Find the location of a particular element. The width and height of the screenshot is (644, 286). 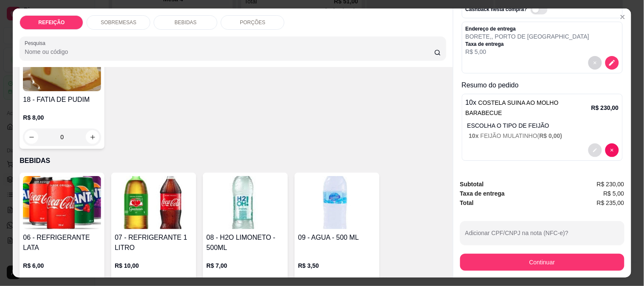

button: Close is located at coordinates (623, 17).